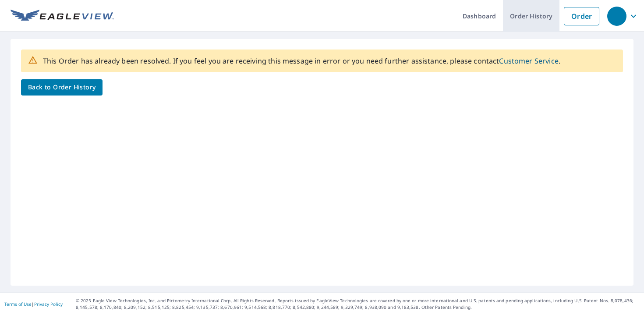 The image size is (644, 315). I want to click on a: Customer Service, so click(528, 61).